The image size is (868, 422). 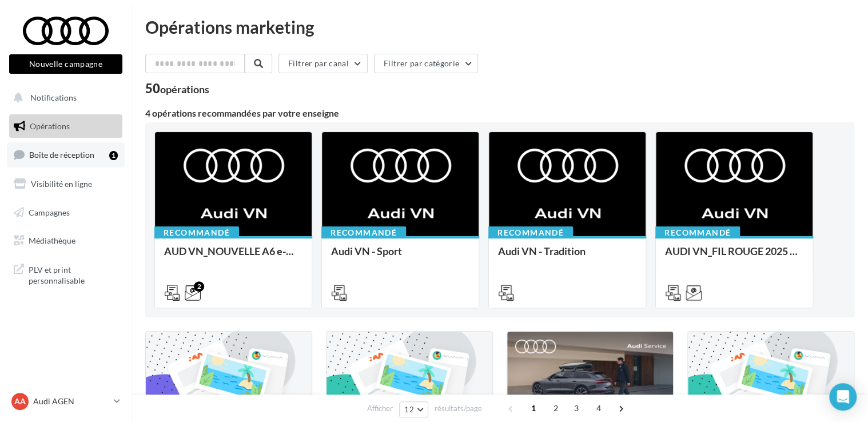 I want to click on span: Campagnes, so click(x=50, y=211).